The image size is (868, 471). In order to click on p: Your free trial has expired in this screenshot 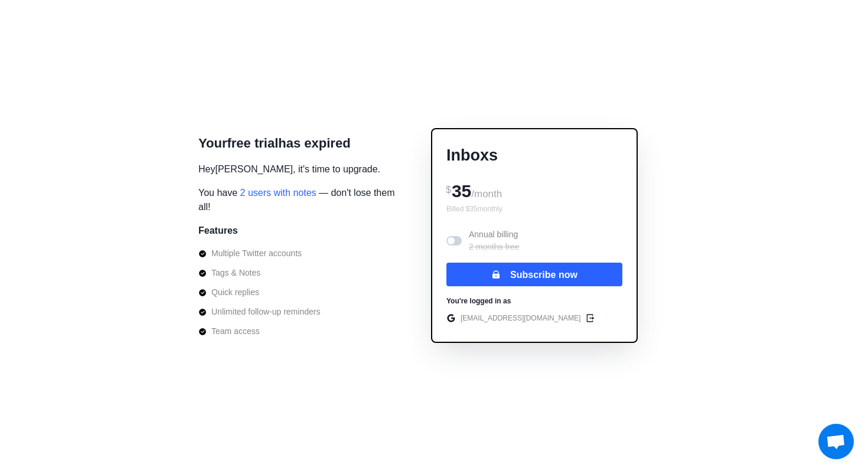, I will do `click(275, 143)`.